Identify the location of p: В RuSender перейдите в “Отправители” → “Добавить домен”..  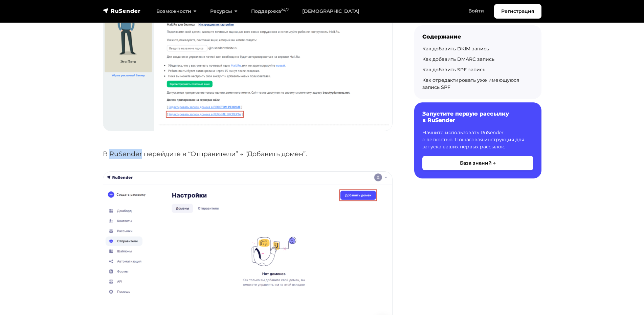
(248, 154).